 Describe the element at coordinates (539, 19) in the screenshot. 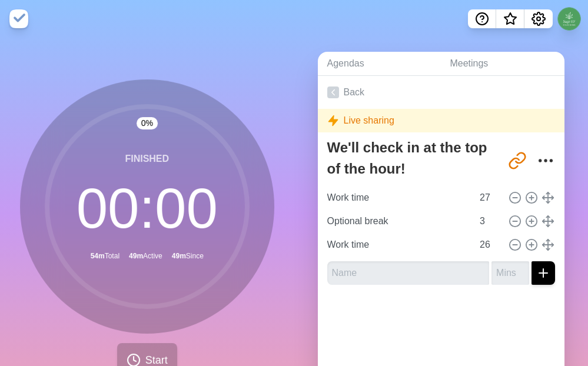

I see `button: Settings` at that location.